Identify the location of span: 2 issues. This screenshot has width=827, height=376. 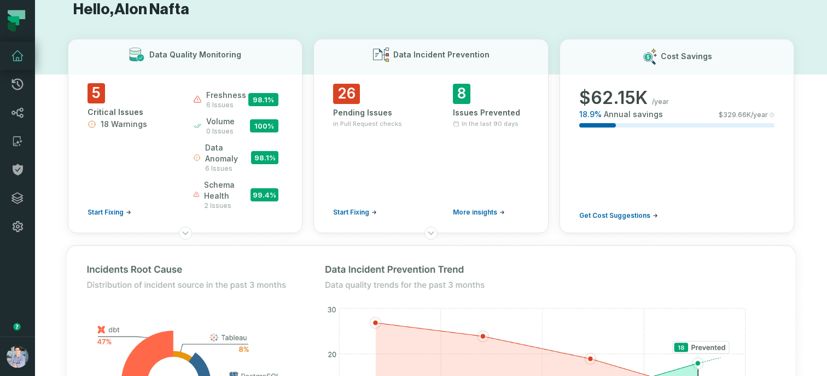
(227, 206).